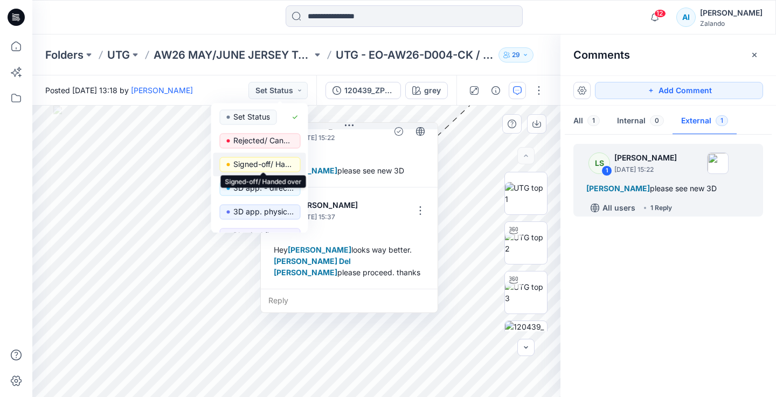 This screenshot has width=776, height=397. What do you see at coordinates (679, 91) in the screenshot?
I see `button: Add Comment` at bounding box center [679, 91].